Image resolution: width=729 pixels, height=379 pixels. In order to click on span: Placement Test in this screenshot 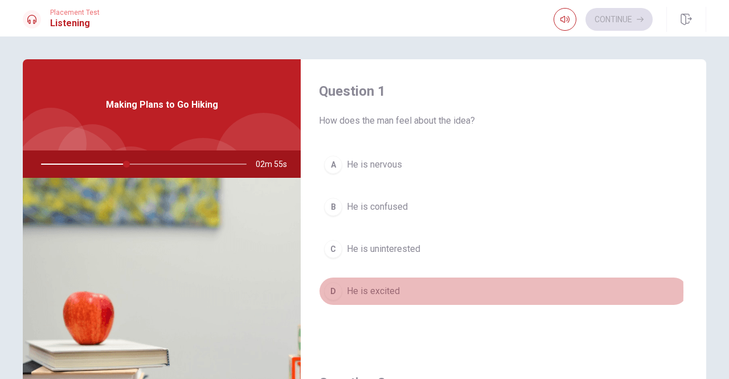, I will do `click(75, 13)`.